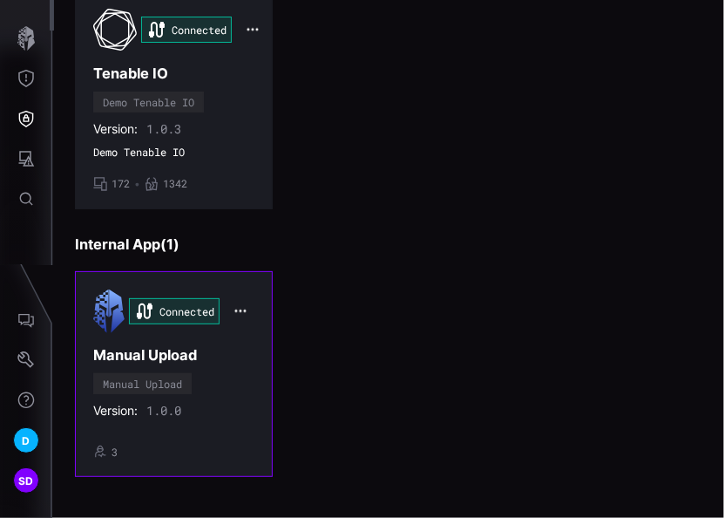  Describe the element at coordinates (26, 440) in the screenshot. I see `button: D` at that location.